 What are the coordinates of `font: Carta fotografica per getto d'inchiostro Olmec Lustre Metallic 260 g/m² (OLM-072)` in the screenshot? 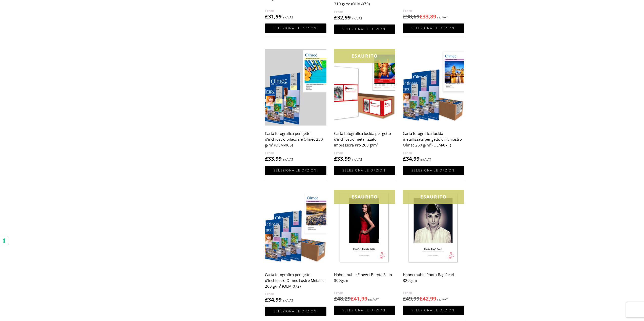 It's located at (294, 280).